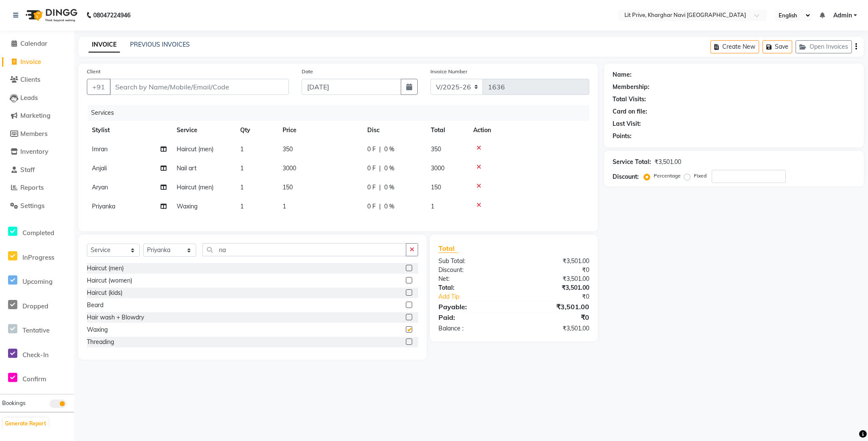  I want to click on div: Paid:, so click(473, 317).